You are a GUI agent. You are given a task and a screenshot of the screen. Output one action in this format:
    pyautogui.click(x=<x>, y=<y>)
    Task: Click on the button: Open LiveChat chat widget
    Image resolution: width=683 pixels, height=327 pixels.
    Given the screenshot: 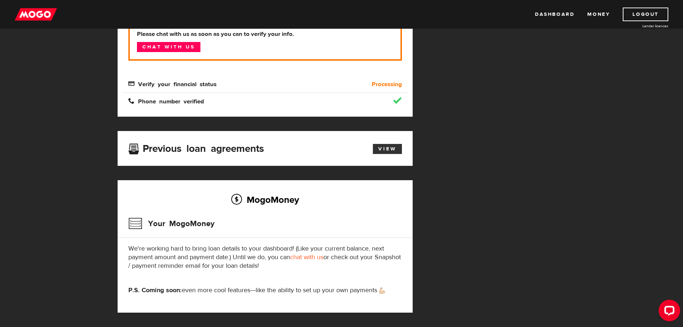 What is the action you would take?
    pyautogui.click(x=16, y=14)
    